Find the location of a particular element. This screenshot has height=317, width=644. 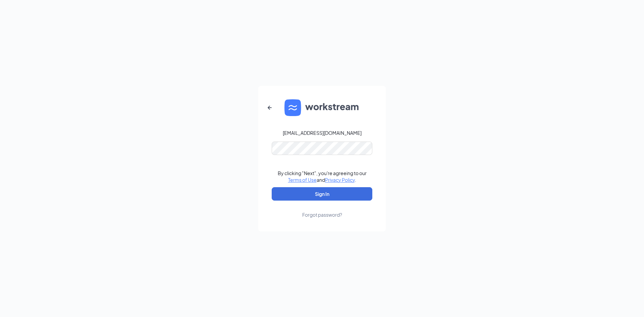

svg: ArrowLeftNew is located at coordinates (269, 108).